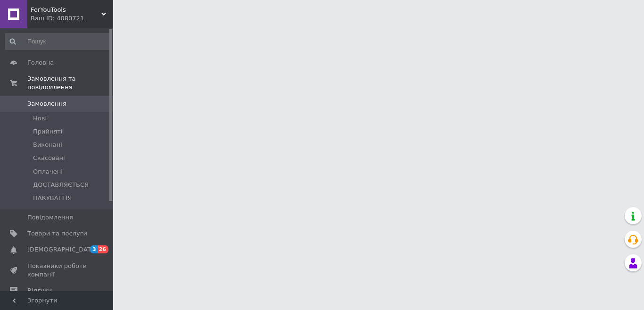  I want to click on div: Ваш ID: 4080721, so click(72, 18).